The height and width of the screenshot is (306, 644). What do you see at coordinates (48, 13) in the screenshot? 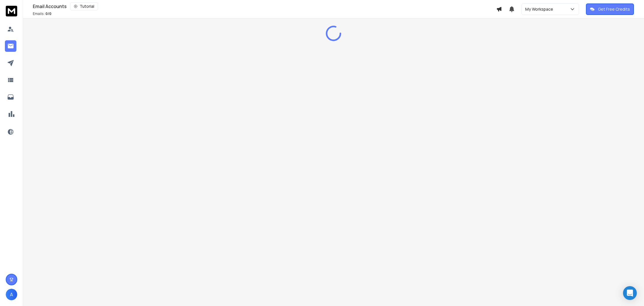
I see `span: 0 / 0` at bounding box center [48, 13].